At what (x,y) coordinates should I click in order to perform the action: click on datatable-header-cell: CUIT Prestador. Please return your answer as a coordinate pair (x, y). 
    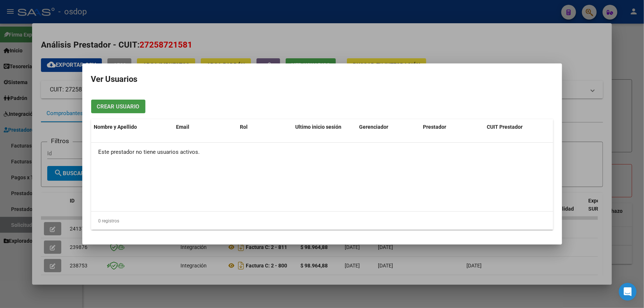
    Looking at the image, I should click on (516, 127).